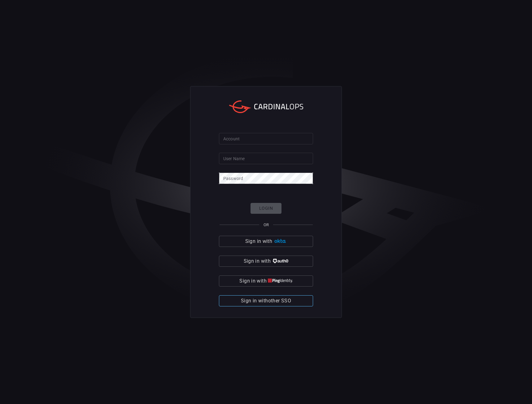 The image size is (532, 404). What do you see at coordinates (266, 138) in the screenshot?
I see `input: Type your account` at bounding box center [266, 138].